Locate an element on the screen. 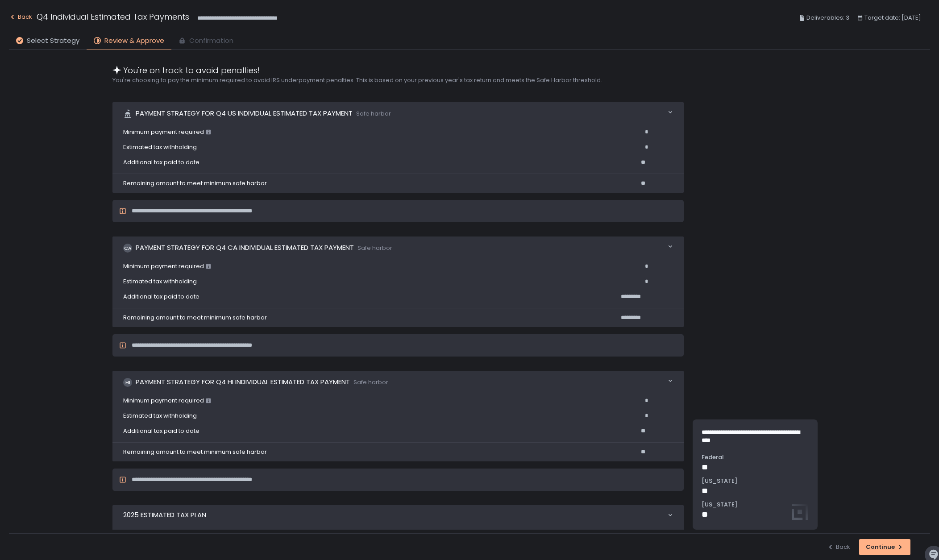 The width and height of the screenshot is (939, 560). span: Description is located at coordinates (132, 532).